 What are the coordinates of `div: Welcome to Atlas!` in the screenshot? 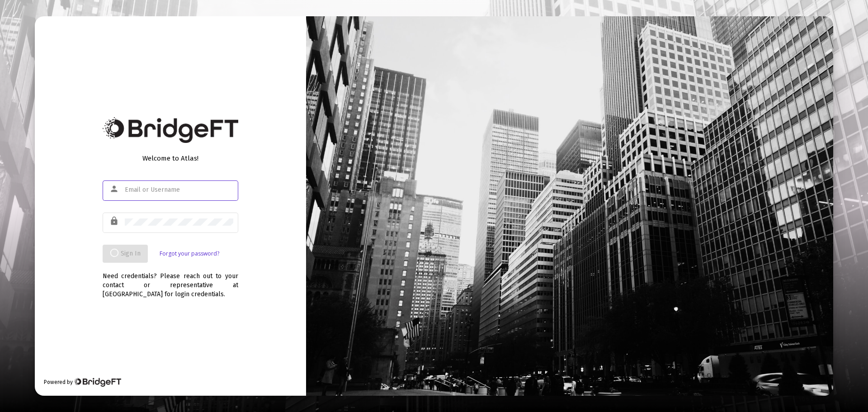 It's located at (170, 158).